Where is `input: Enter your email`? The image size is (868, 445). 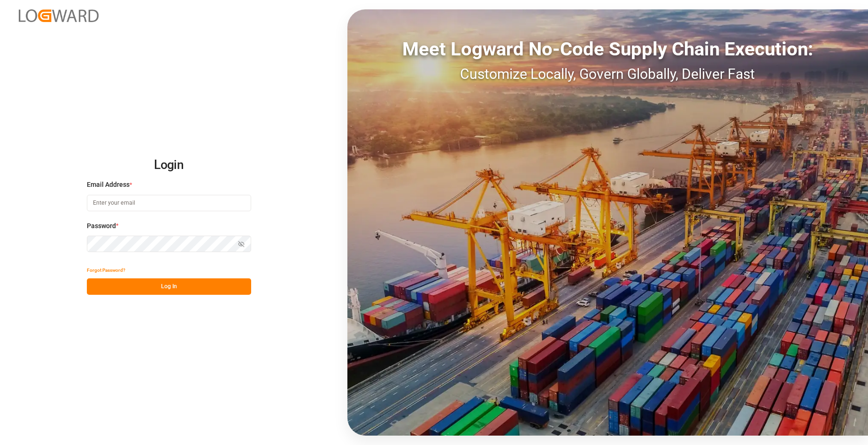
input: Enter your email is located at coordinates (169, 203).